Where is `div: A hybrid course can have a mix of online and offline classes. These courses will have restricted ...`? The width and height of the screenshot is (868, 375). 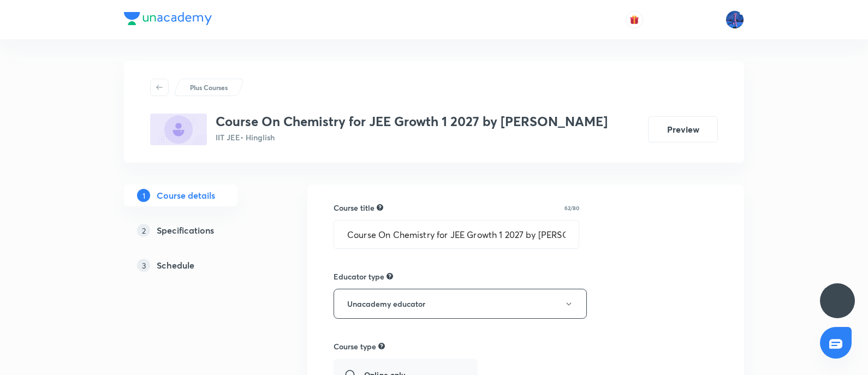 div: A hybrid course can have a mix of online and offline classes. These courses will have restricted ... is located at coordinates (382, 345).